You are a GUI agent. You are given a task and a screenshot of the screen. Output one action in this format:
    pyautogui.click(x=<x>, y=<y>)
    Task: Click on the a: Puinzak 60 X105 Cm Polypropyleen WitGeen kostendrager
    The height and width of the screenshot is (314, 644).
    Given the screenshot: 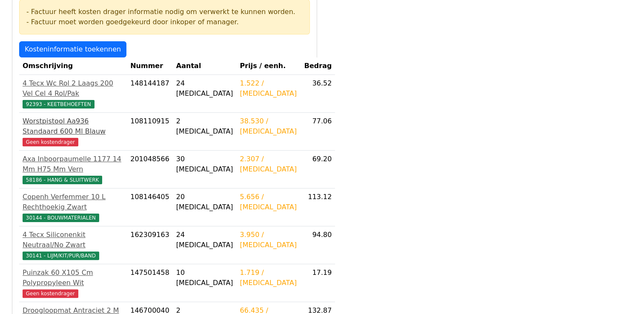 What is the action you would take?
    pyautogui.click(x=73, y=283)
    